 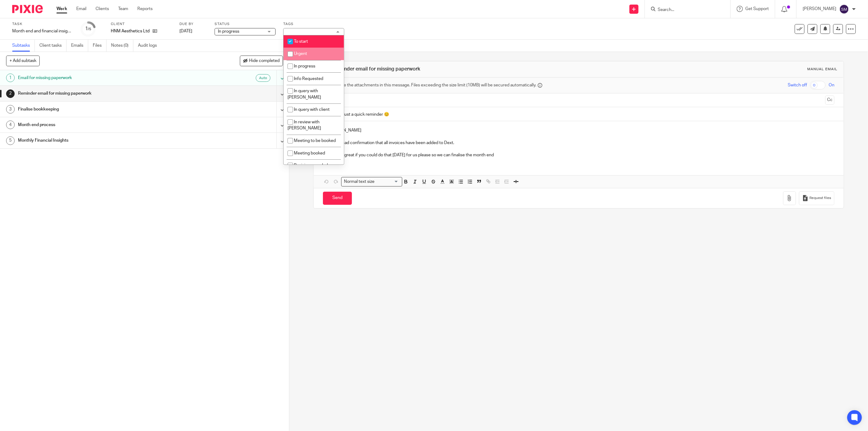 I want to click on a: Work, so click(x=62, y=9).